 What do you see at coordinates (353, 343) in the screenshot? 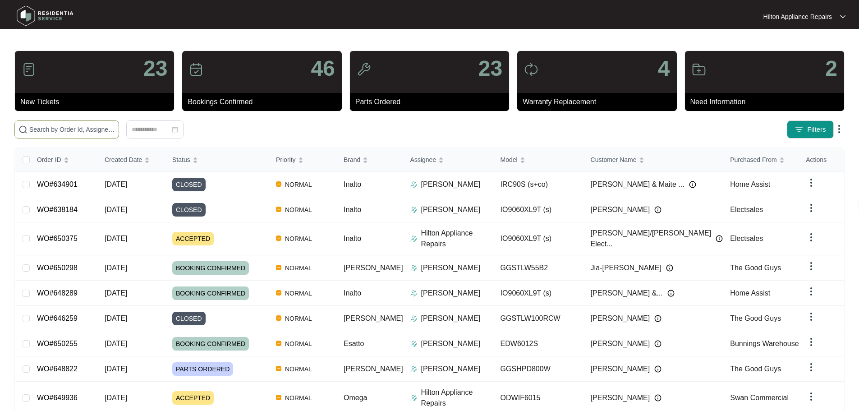
I see `span: Esatto` at bounding box center [353, 343].